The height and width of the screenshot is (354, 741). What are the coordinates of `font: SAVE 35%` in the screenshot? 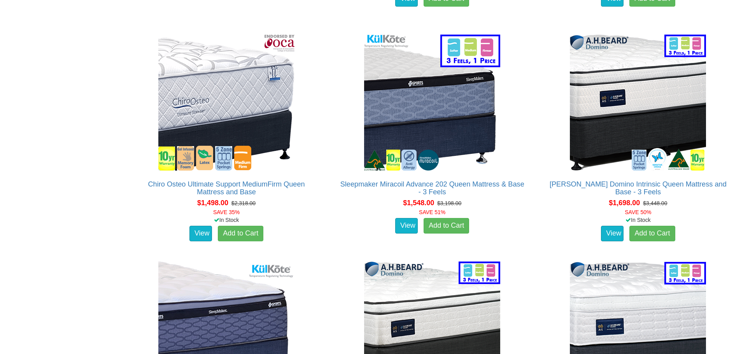 It's located at (226, 212).